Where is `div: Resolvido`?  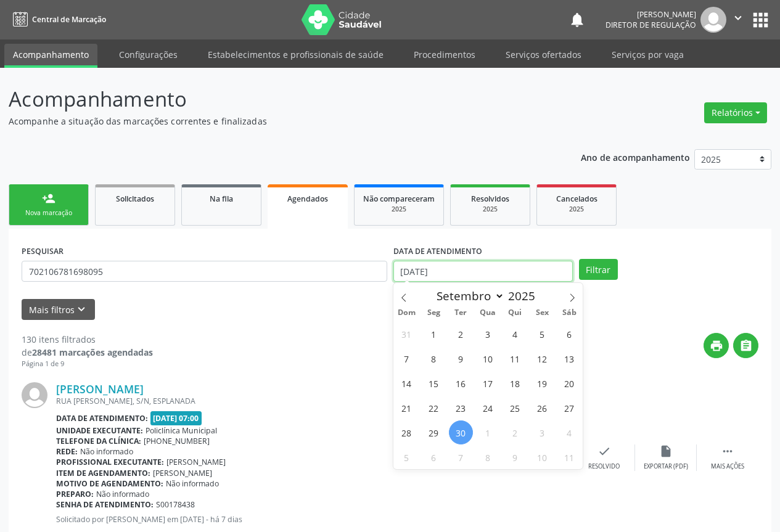 div: Resolvido is located at coordinates (604, 467).